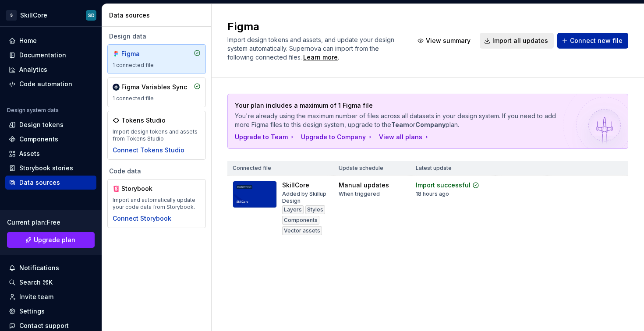 The height and width of the screenshot is (331, 644). I want to click on p: Your plan includes a maximum of 1 Figma file, so click(397, 106).